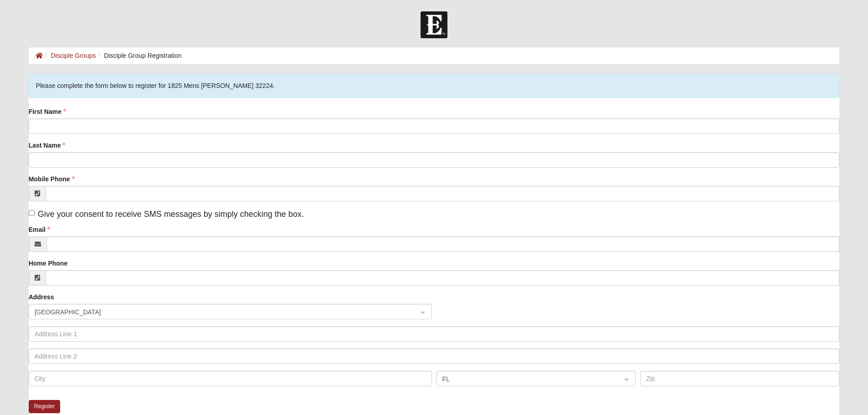  Describe the element at coordinates (139, 56) in the screenshot. I see `li: Disciple Group Registration` at that location.